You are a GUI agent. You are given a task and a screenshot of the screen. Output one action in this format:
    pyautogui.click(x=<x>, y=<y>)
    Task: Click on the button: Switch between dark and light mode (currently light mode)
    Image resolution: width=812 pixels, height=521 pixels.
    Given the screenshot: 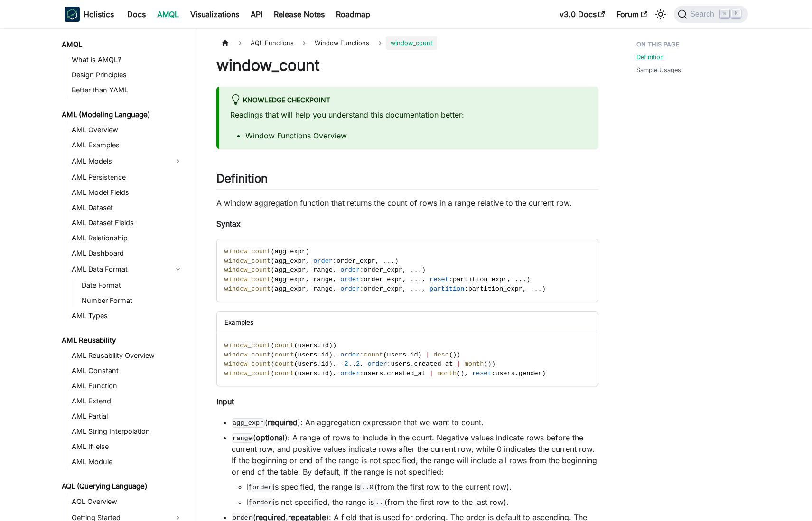 What is the action you would take?
    pyautogui.click(x=661, y=14)
    